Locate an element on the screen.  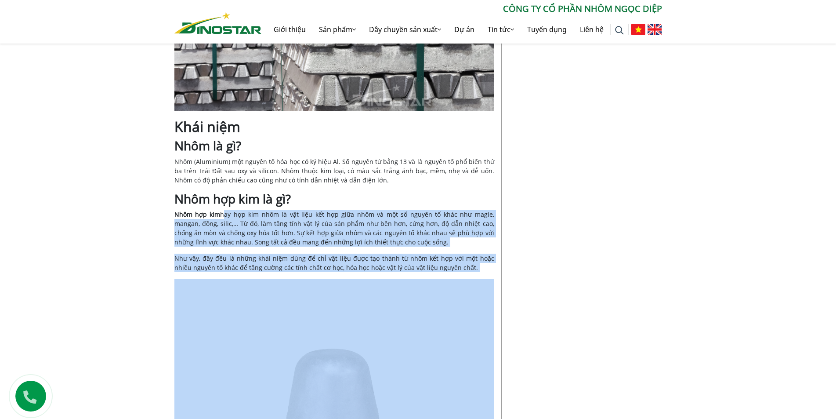
span: hay hợp kim nhôm là vật liệu kết hợp giữa nhôm và một số nguyên tố khác như magie, mangan, đồng, ... is located at coordinates (334, 219).